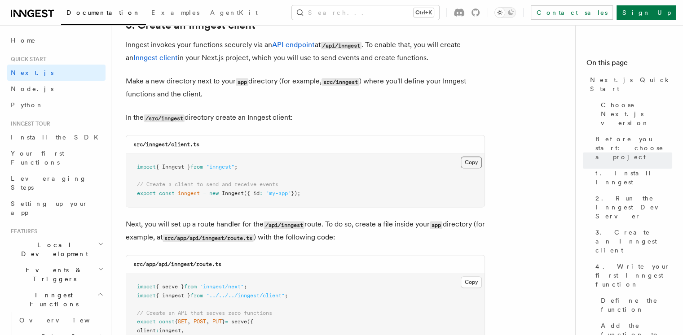 This screenshot has width=683, height=335. I want to click on a: AgentKit, so click(234, 13).